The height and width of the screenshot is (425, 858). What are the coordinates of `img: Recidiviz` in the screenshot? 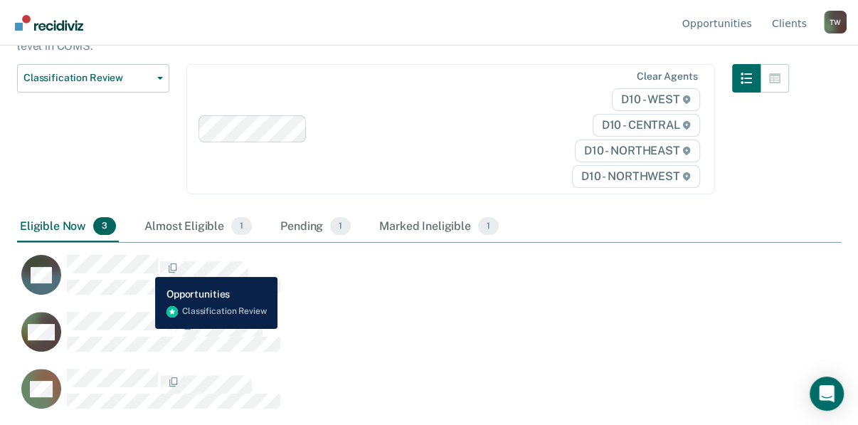 It's located at (49, 23).